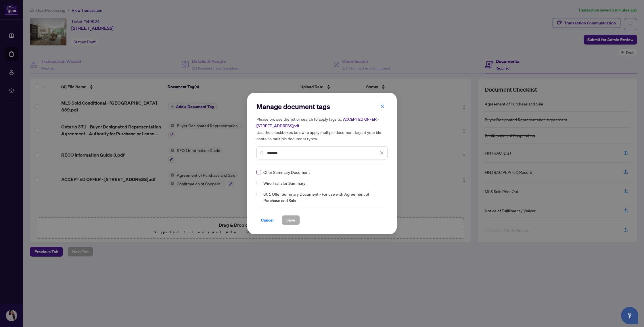 This screenshot has height=327, width=644. What do you see at coordinates (268, 220) in the screenshot?
I see `button: Cancel` at bounding box center [268, 220].